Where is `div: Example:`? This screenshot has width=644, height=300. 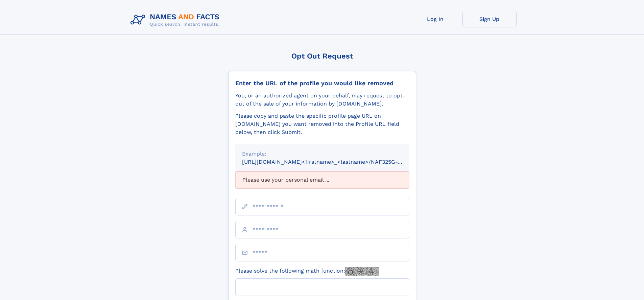
div: Example: is located at coordinates (322, 154).